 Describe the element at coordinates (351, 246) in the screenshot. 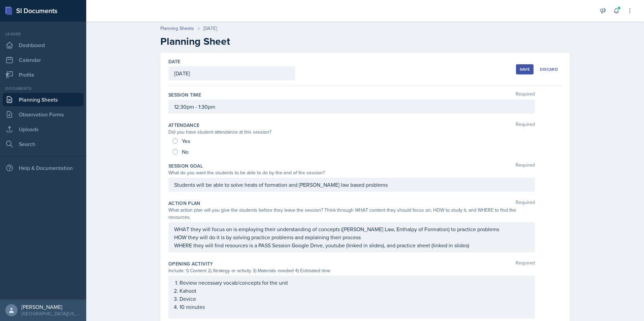

I see `p: WHERE they will find resources is a PASS Session Google Drive, youtube (linked in slides), and pr...` at that location.